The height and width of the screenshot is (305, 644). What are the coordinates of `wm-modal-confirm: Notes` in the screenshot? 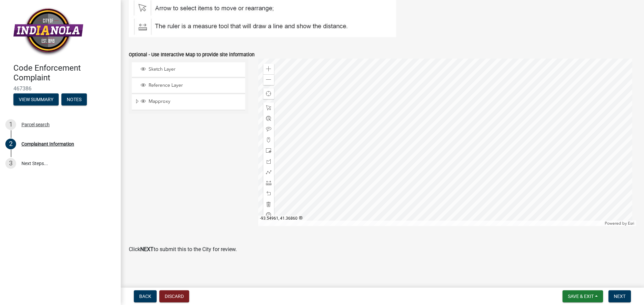 It's located at (74, 100).